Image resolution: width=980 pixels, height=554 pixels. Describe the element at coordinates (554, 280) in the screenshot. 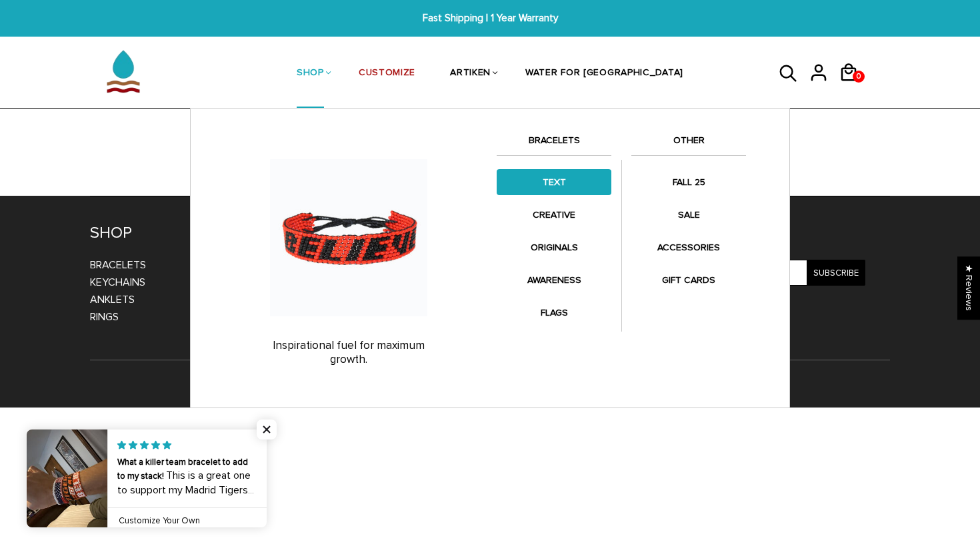

I see `a: AWARENESS` at that location.